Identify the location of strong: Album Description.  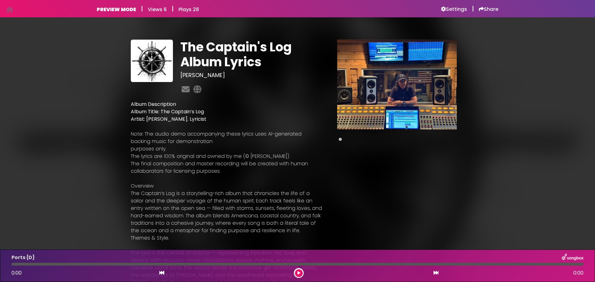
(153, 104).